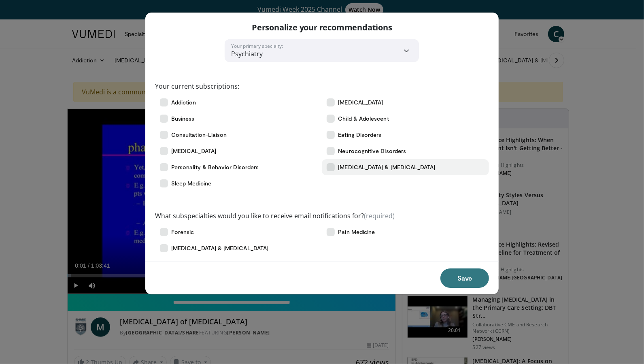 This screenshot has height=364, width=644. What do you see at coordinates (198, 135) in the screenshot?
I see `span: Consultation-Liaison` at bounding box center [198, 135].